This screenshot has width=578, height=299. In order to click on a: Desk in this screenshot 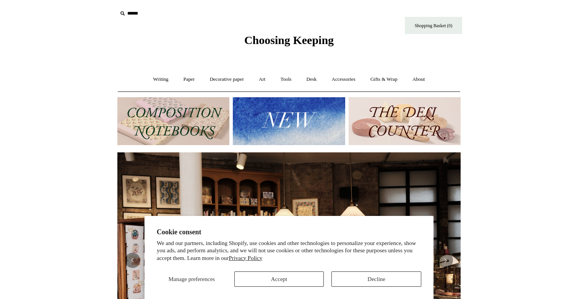, I will do `click(312, 79)`.